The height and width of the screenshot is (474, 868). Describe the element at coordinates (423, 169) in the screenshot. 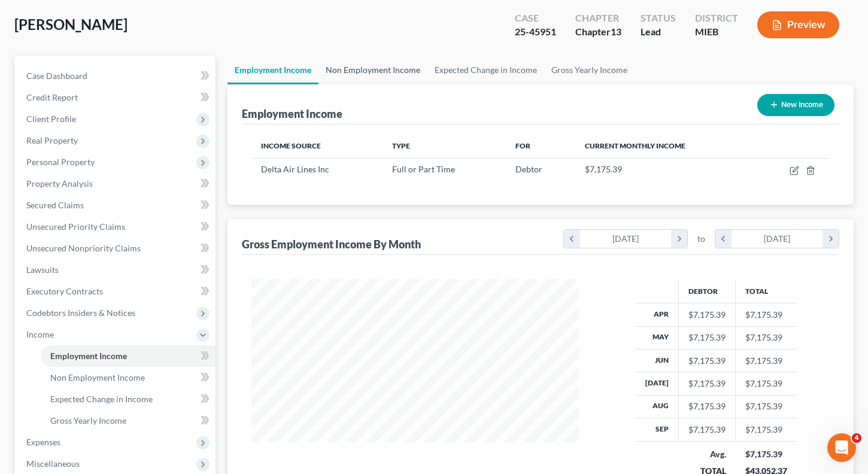

I see `span: Full or Part Time` at that location.